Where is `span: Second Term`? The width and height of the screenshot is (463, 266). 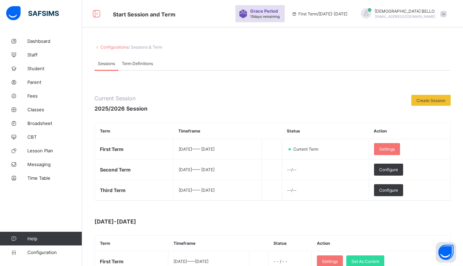
span: Second Term is located at coordinates (115, 169).